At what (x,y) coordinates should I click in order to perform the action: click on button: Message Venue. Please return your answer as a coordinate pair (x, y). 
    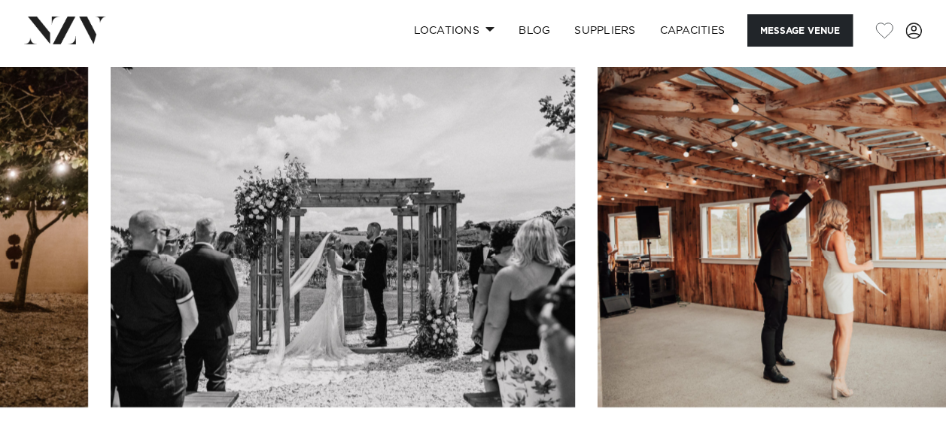
    Looking at the image, I should click on (800, 30).